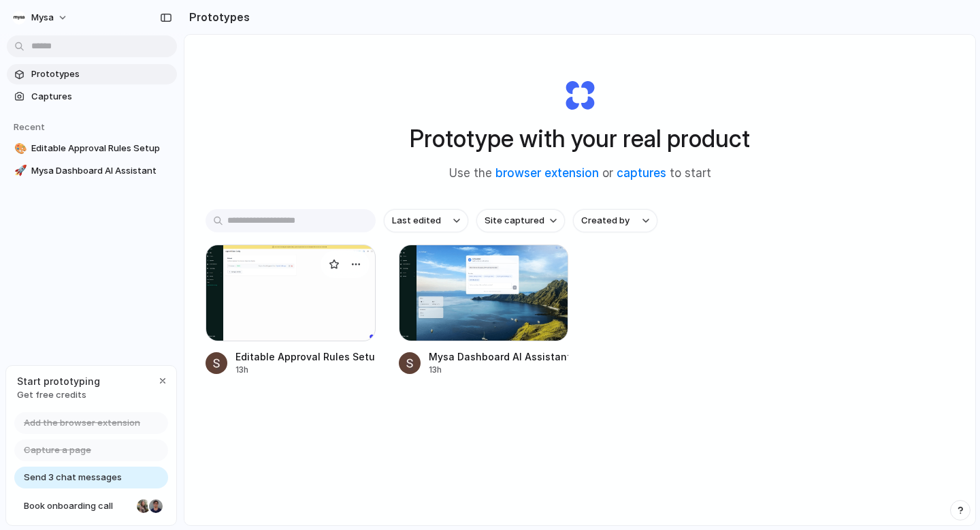 Image resolution: width=980 pixels, height=530 pixels. What do you see at coordinates (144, 506) in the screenshot?
I see `div: Nicole Kubica` at bounding box center [144, 506].